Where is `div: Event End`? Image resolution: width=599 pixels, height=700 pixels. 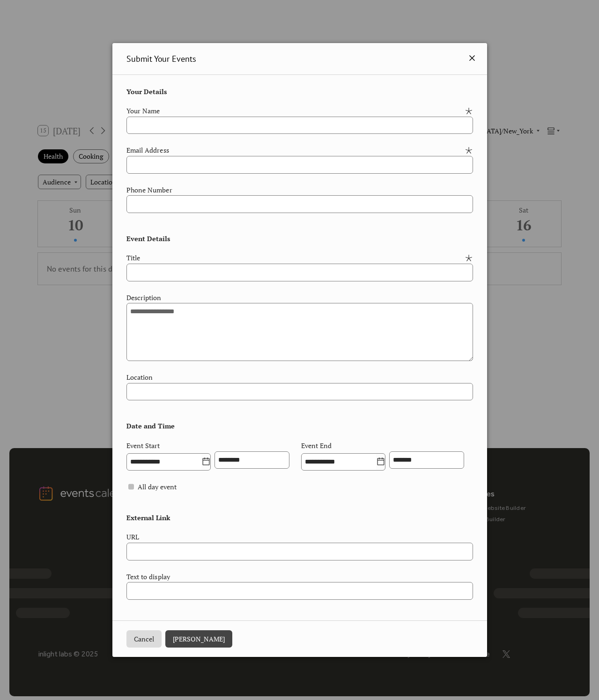 div: Event End is located at coordinates (316, 446).